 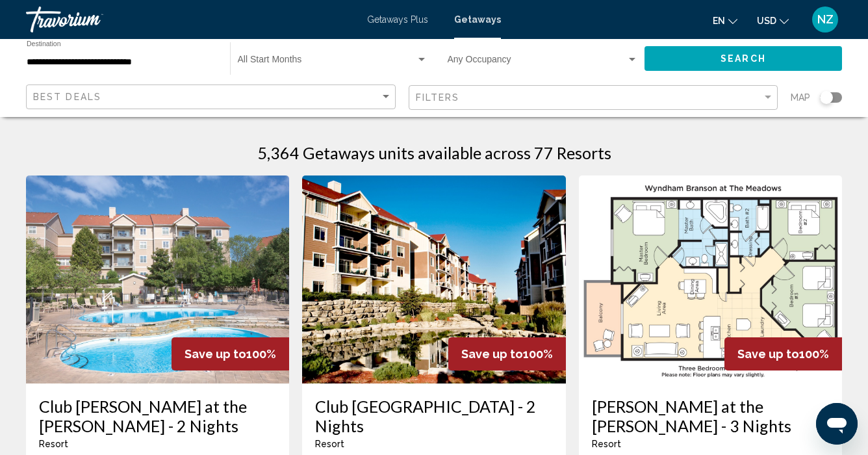 I want to click on a: Travorium, so click(x=190, y=20).